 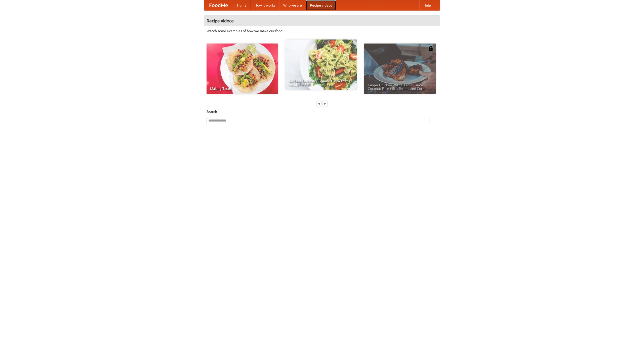 I want to click on h5: Search, so click(x=322, y=112).